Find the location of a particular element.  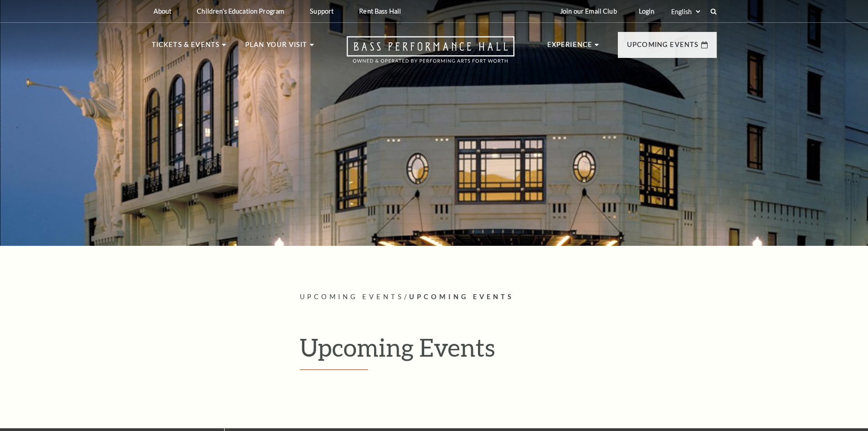

p: Children's Education Program is located at coordinates (241, 11).